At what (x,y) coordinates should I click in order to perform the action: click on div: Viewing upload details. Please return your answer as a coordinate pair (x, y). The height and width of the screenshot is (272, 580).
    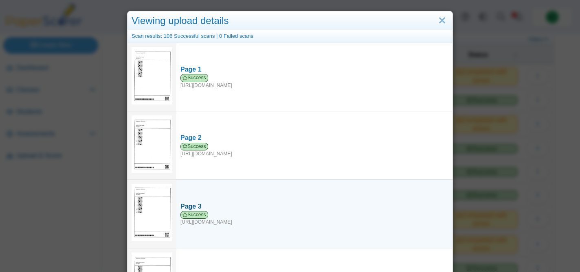
    Looking at the image, I should click on (290, 21).